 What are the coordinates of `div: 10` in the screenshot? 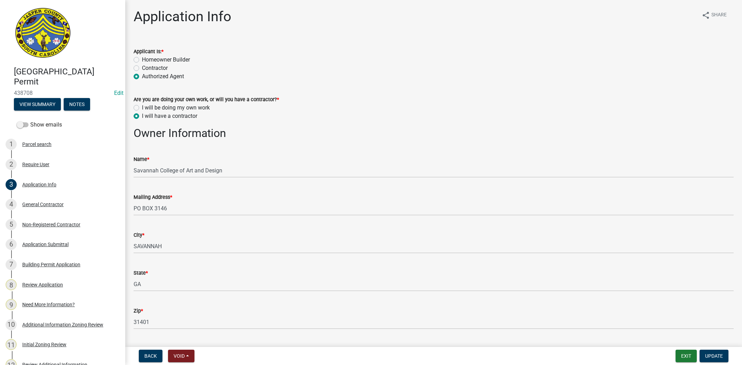 It's located at (11, 325).